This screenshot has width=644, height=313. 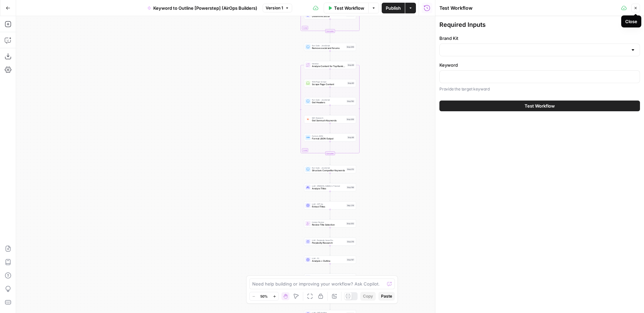 What do you see at coordinates (330, 305) in the screenshot?
I see `g: Edge from step_219 to step_220` at bounding box center [330, 305].